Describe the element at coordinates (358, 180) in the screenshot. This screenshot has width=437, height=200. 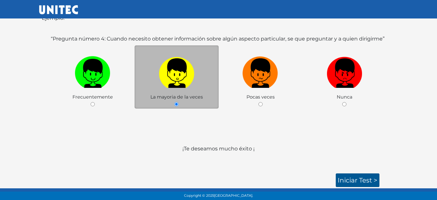
I see `a: Iniciar test >` at that location.